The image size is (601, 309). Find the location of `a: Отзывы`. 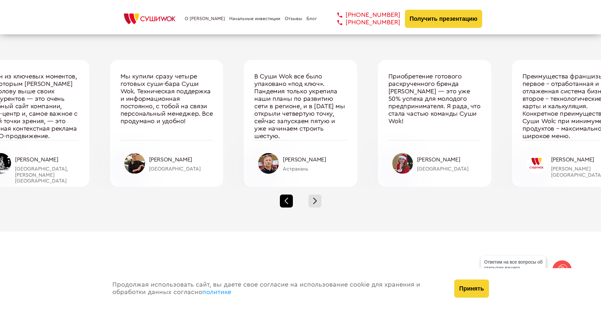

a: Отзывы is located at coordinates (294, 19).